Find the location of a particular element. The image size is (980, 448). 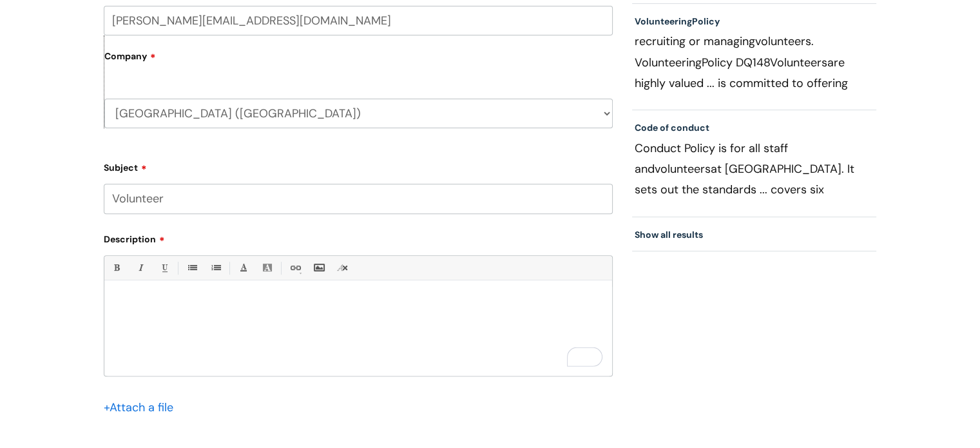

p: recruiting or managing Policy DQ148 are highly valued ... is committed to offering meaningful opp... is located at coordinates (755, 62).